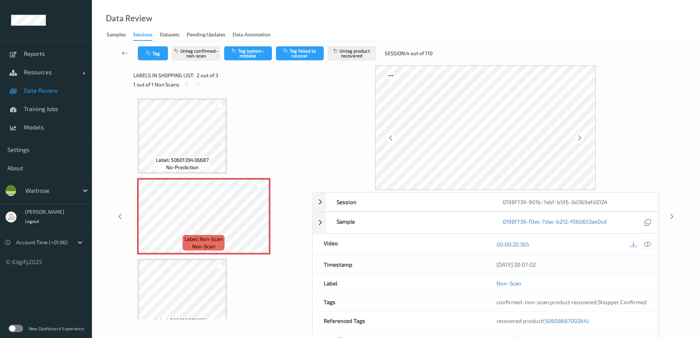  Describe the element at coordinates (220, 84) in the screenshot. I see `div: 1 out of 1 Non Scans` at that location.